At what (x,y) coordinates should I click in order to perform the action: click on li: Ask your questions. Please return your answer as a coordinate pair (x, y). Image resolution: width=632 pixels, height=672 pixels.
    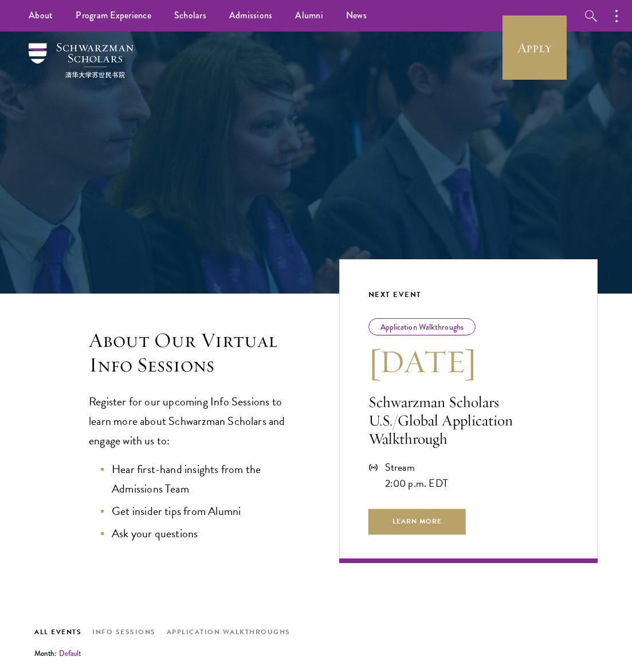
    Looking at the image, I should click on (196, 533).